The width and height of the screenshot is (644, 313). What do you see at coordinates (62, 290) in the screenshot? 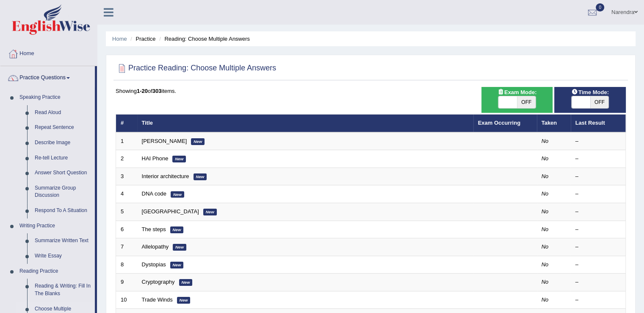
I see `a: Reading & Writing: Fill In The Blanks` at bounding box center [62, 290].